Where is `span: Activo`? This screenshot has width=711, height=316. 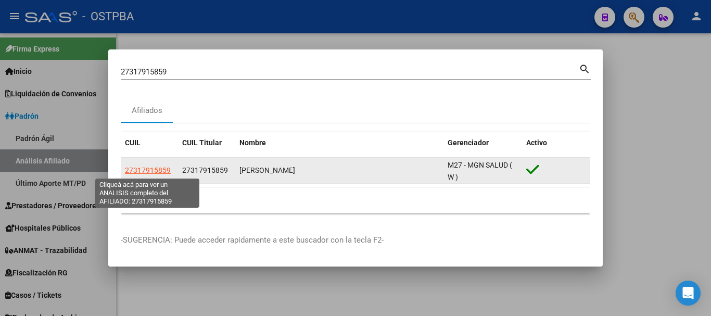
span: Activo is located at coordinates (537, 143).